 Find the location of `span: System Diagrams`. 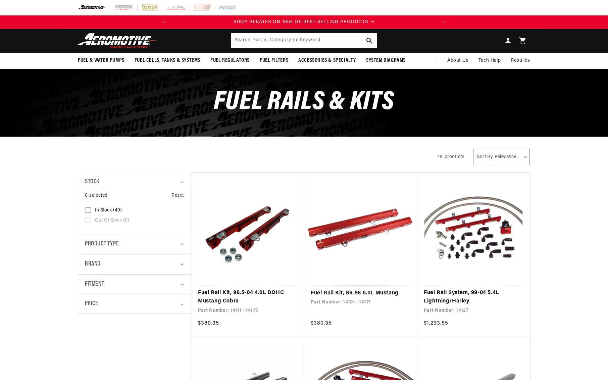

span: System Diagrams is located at coordinates (386, 60).